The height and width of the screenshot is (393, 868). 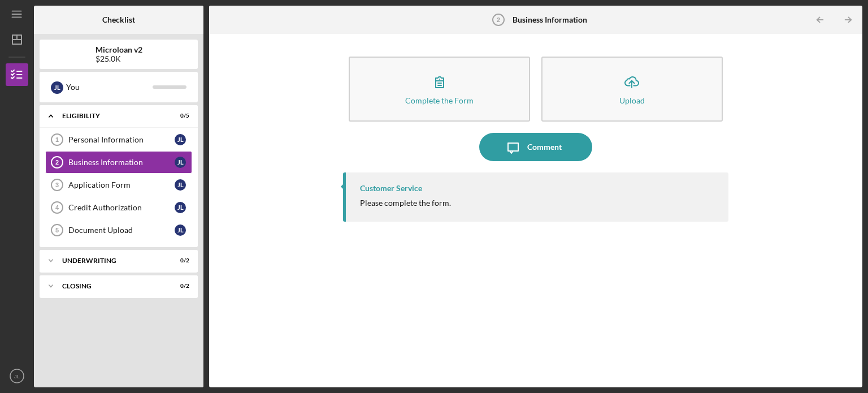 What do you see at coordinates (57, 184) in the screenshot?
I see `tspan: 3` at bounding box center [57, 184].